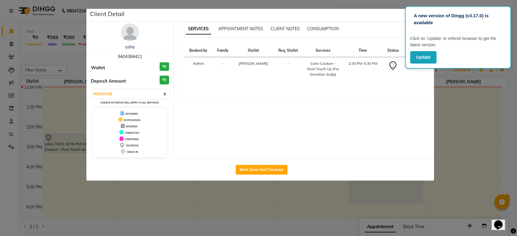  I want to click on p: Click on ‘Update’ or refersh browser to get the latest version., so click(458, 42).